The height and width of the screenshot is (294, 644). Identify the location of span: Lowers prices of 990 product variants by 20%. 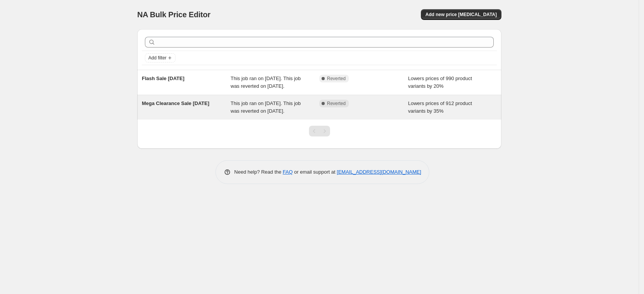
(440, 82).